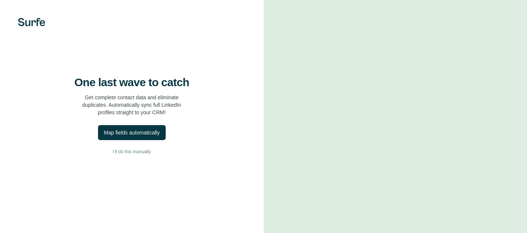 The height and width of the screenshot is (233, 527). Describe the element at coordinates (132, 105) in the screenshot. I see `p: Get complete contact data and eliminate duplicates. Automatically sync full LinkedIn profiles str...` at that location.